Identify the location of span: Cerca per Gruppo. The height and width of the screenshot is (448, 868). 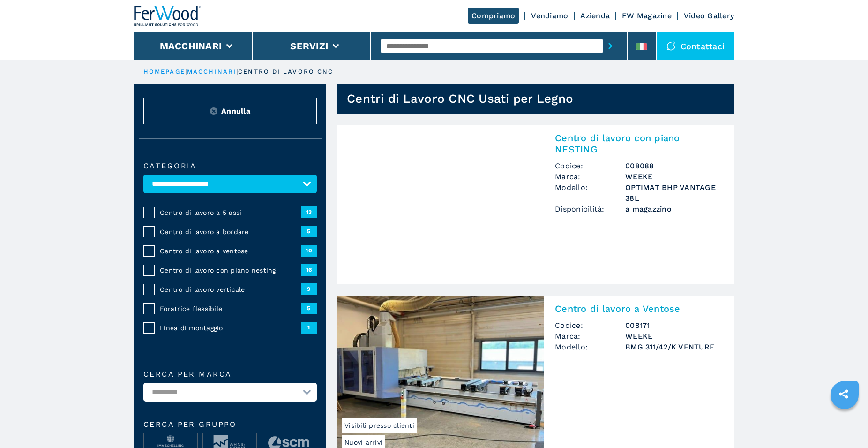
(230, 424).